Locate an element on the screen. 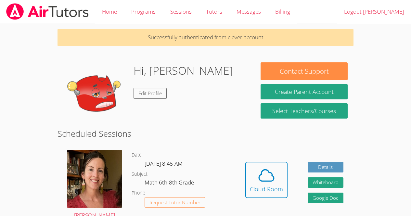  dt: Date is located at coordinates (136, 155).